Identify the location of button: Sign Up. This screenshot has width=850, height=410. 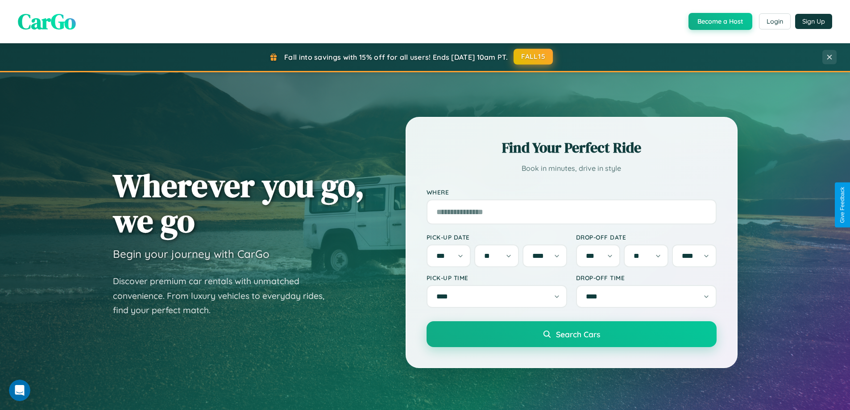
(813, 21).